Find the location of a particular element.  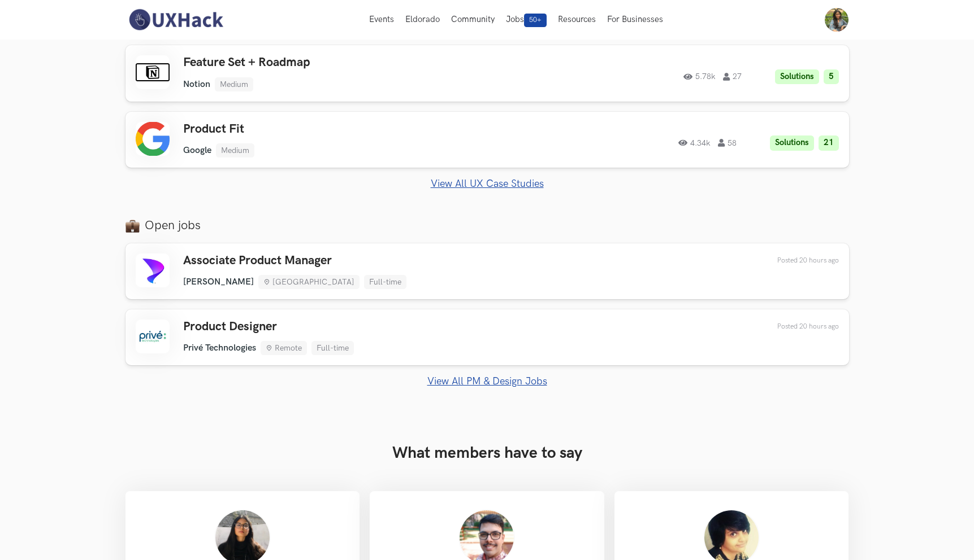

label: Open jobs is located at coordinates (487, 226).